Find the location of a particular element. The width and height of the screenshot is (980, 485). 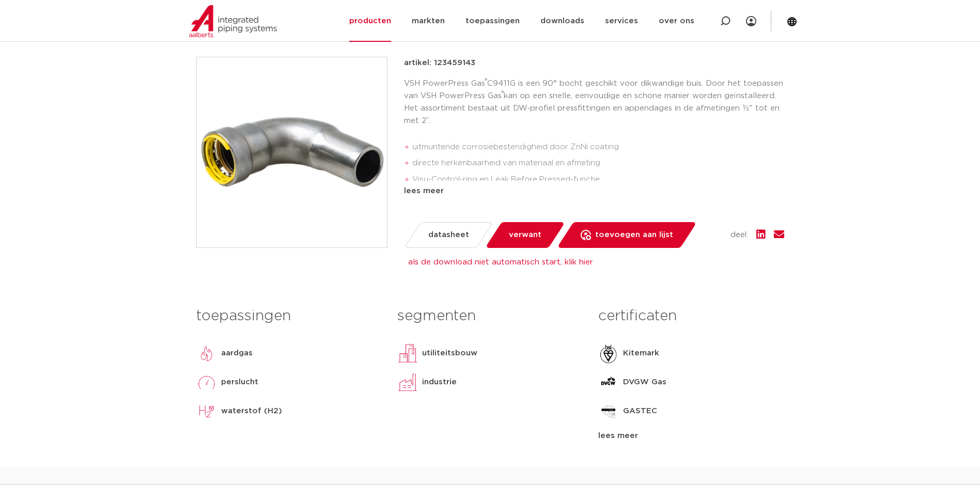

img: Kitemark is located at coordinates (608, 353).